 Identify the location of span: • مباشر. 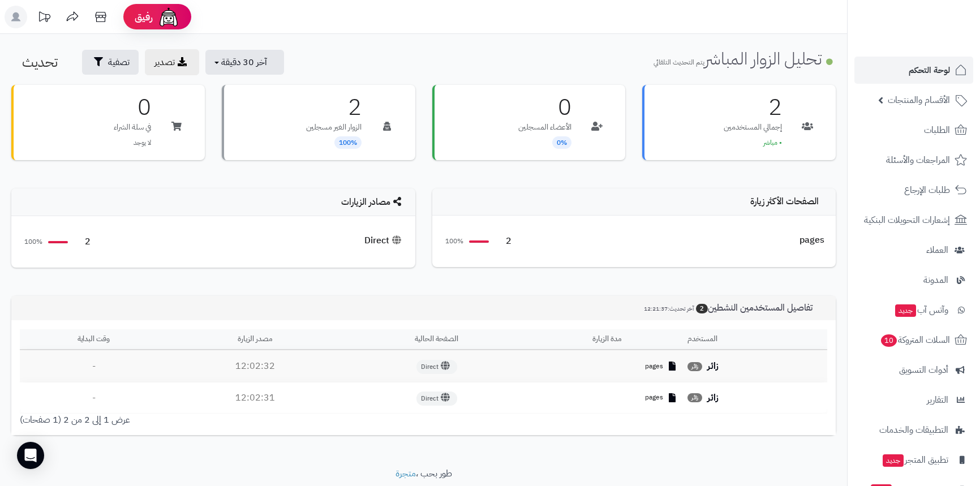
(772, 142).